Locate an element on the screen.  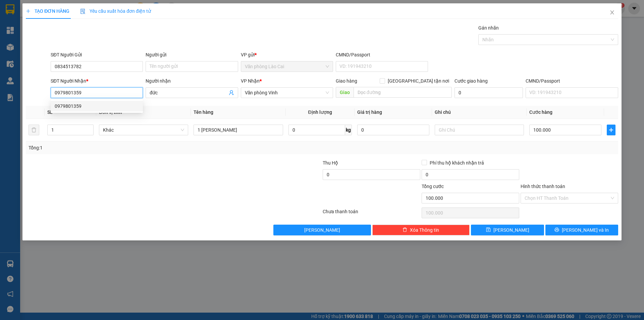
span: Giao is located at coordinates (344, 92).